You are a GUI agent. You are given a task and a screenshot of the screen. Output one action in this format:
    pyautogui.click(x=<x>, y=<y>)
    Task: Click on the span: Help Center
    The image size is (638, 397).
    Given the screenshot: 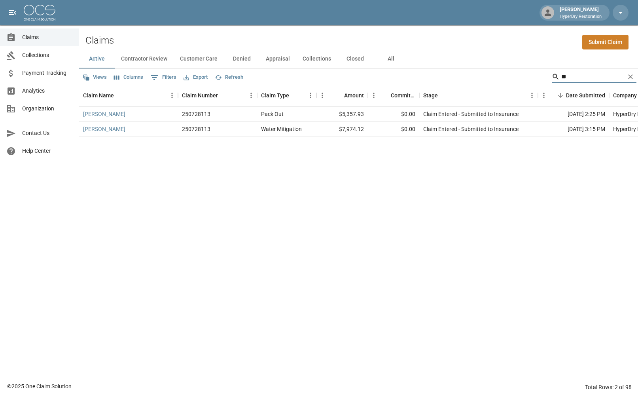 What is the action you would take?
    pyautogui.click(x=47, y=151)
    